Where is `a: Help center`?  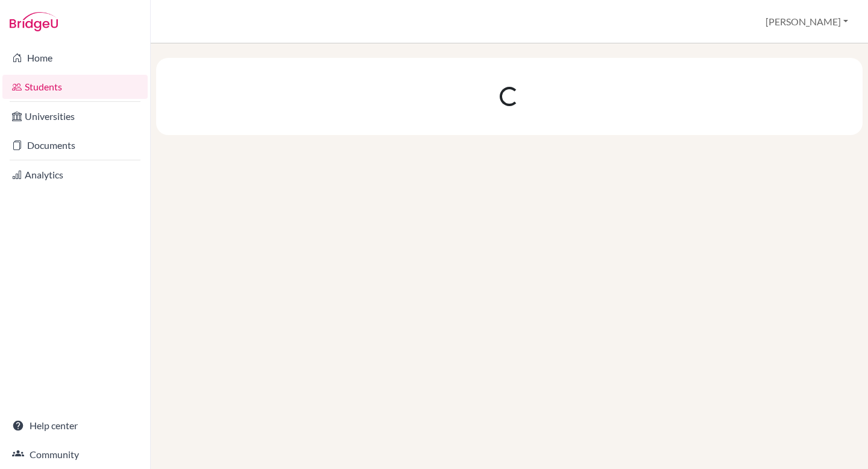
a: Help center is located at coordinates (75, 426).